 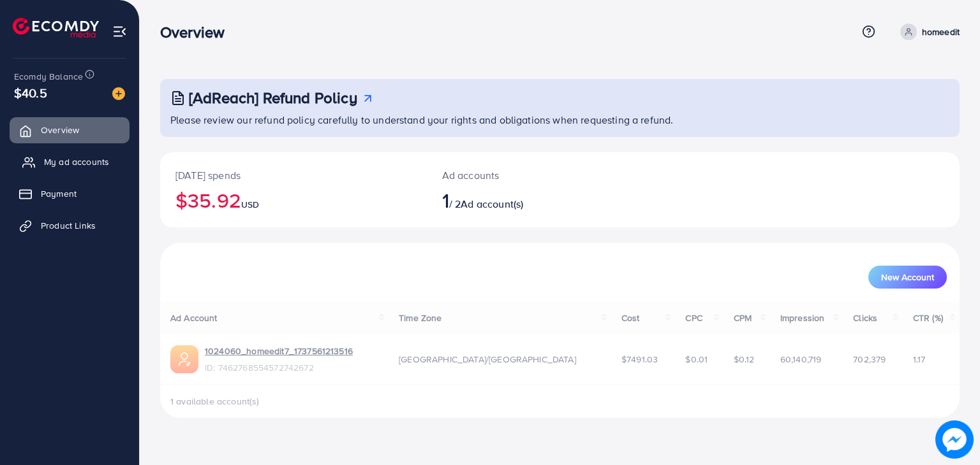 I want to click on p: Ad accounts, so click(x=526, y=175).